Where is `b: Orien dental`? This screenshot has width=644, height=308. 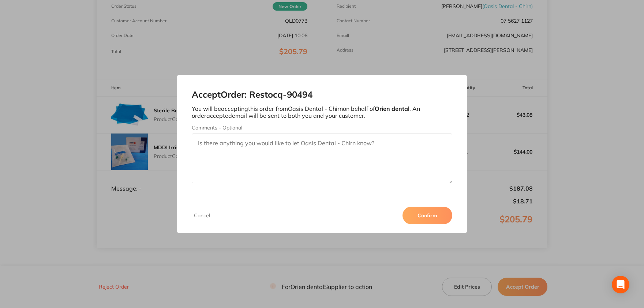 b: Orien dental is located at coordinates (392, 109).